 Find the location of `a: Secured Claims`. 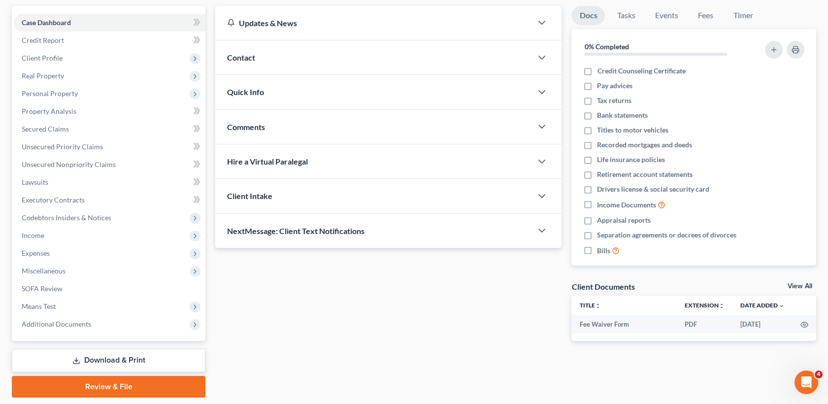

a: Secured Claims is located at coordinates (109, 129).